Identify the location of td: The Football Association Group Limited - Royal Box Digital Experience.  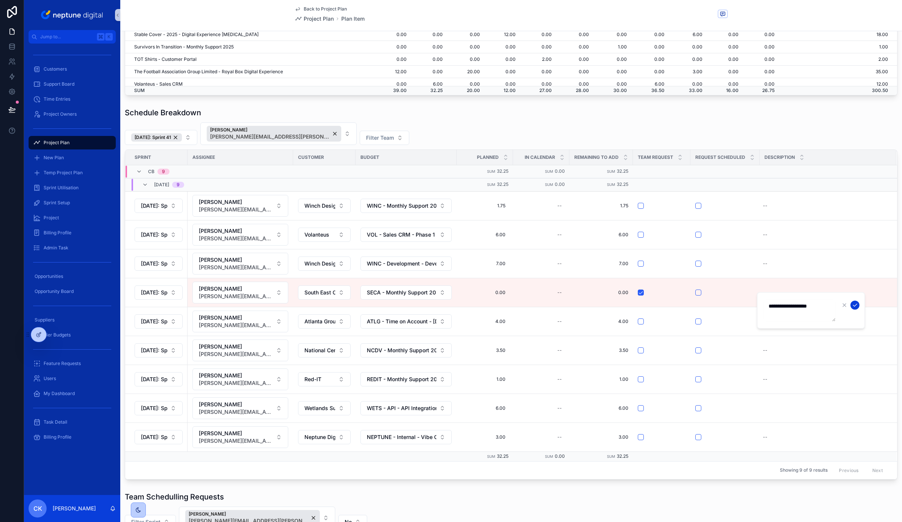
(247, 72).